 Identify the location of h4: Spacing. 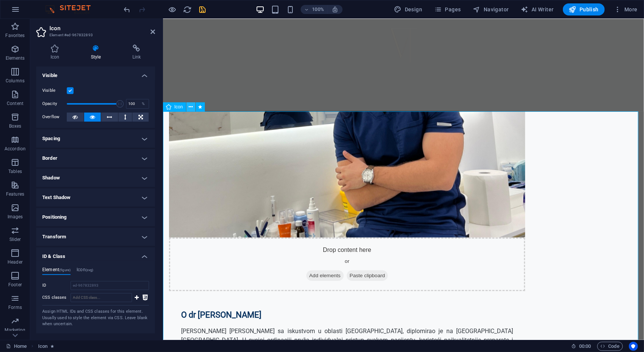
(96, 139).